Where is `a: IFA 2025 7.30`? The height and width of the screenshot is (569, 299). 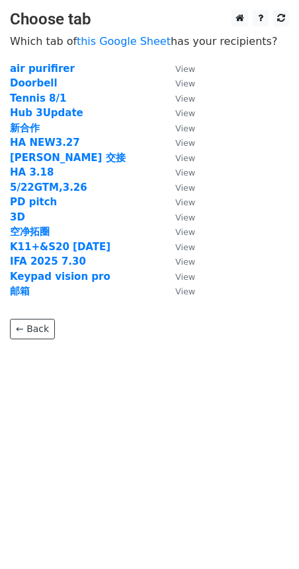
a: IFA 2025 7.30 is located at coordinates (48, 262).